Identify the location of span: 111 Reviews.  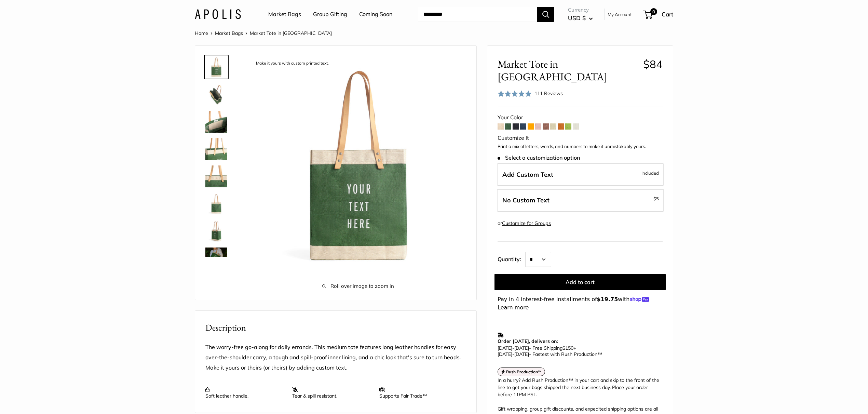
(548, 93).